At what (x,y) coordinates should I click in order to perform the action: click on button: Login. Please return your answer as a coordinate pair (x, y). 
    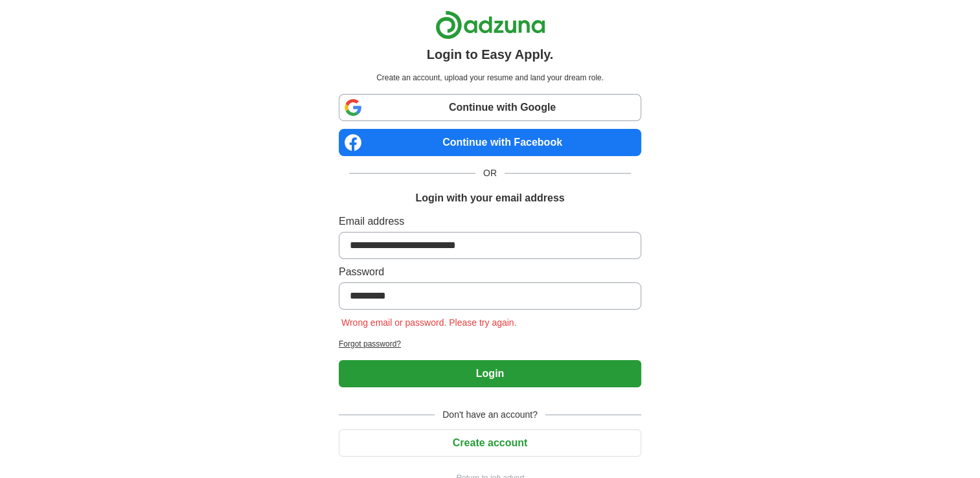
    Looking at the image, I should click on (490, 374).